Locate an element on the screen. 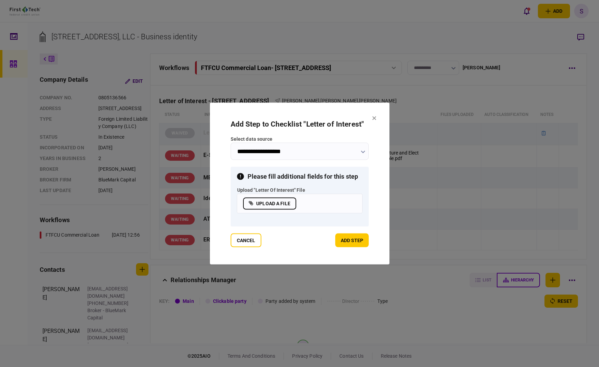  input: select data source is located at coordinates (300, 152).